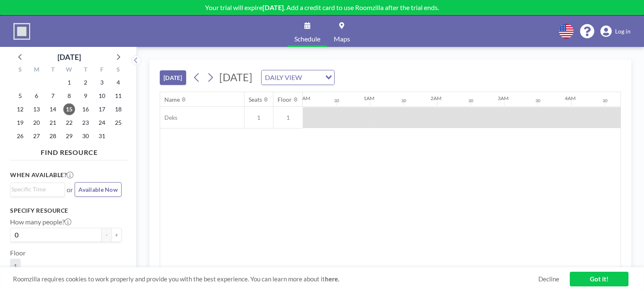  Describe the element at coordinates (101, 70) in the screenshot. I see `div: F` at that location.